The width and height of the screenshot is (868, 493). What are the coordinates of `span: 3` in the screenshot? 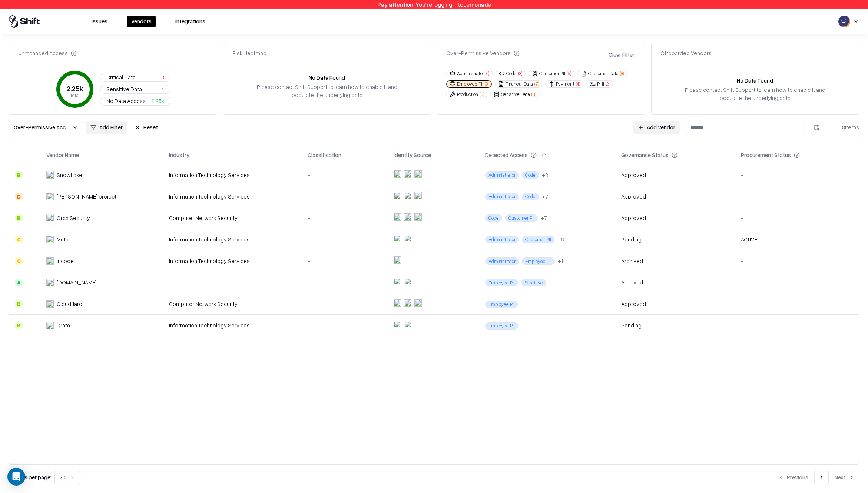 It's located at (163, 77).